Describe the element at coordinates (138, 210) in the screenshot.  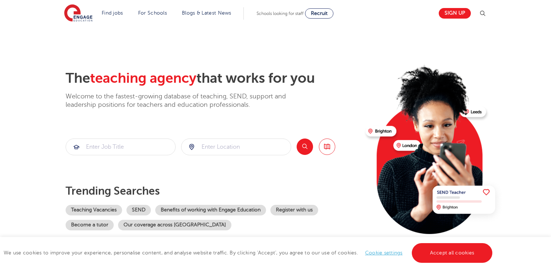
I see `a: SEND` at that location.